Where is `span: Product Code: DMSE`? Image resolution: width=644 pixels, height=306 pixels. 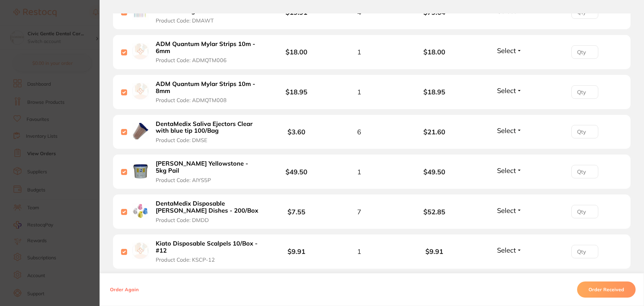 span: Product Code: DMSE is located at coordinates (181, 140).